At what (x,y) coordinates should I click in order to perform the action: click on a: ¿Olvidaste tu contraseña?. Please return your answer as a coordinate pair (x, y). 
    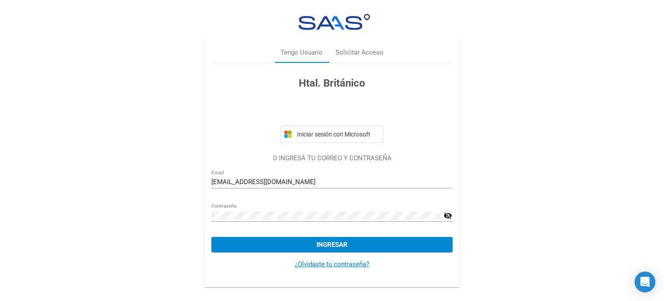
    Looking at the image, I should click on (332, 264).